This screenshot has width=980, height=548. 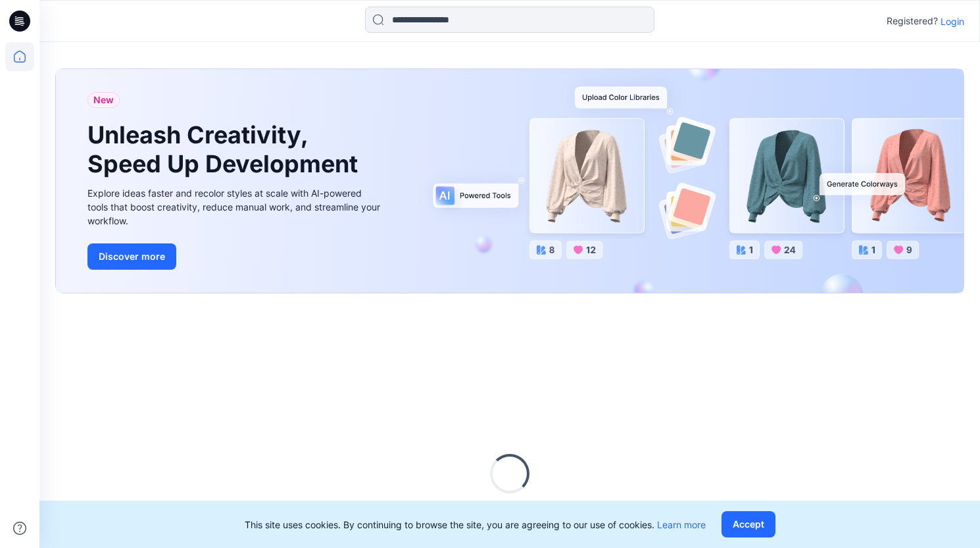 I want to click on p: Registered?, so click(x=913, y=21).